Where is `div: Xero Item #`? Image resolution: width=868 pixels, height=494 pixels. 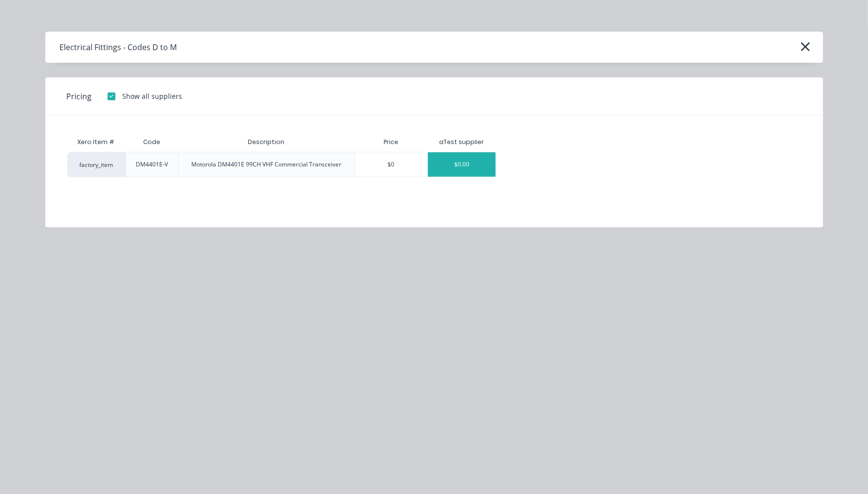
div: Xero Item # is located at coordinates (97, 142).